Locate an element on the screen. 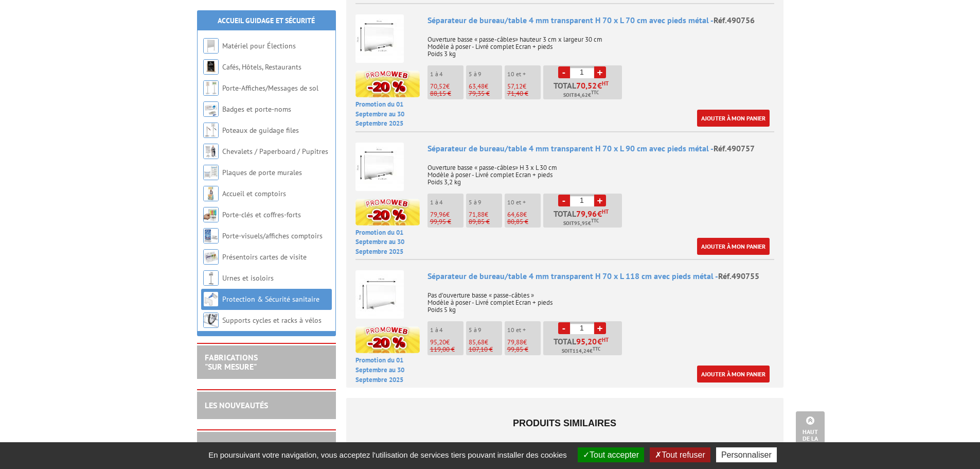  a: Accueil Guidage et Sécurité is located at coordinates (266, 21).